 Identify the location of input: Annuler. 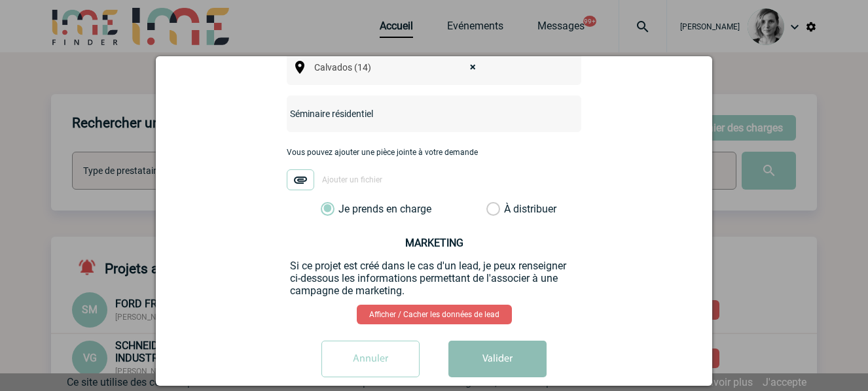
(371, 359).